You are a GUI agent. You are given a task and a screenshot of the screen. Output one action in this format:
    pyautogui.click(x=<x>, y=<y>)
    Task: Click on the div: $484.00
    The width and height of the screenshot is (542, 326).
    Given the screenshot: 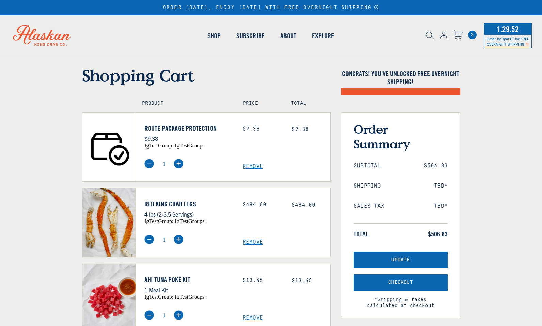 What is the action you would take?
    pyautogui.click(x=262, y=204)
    